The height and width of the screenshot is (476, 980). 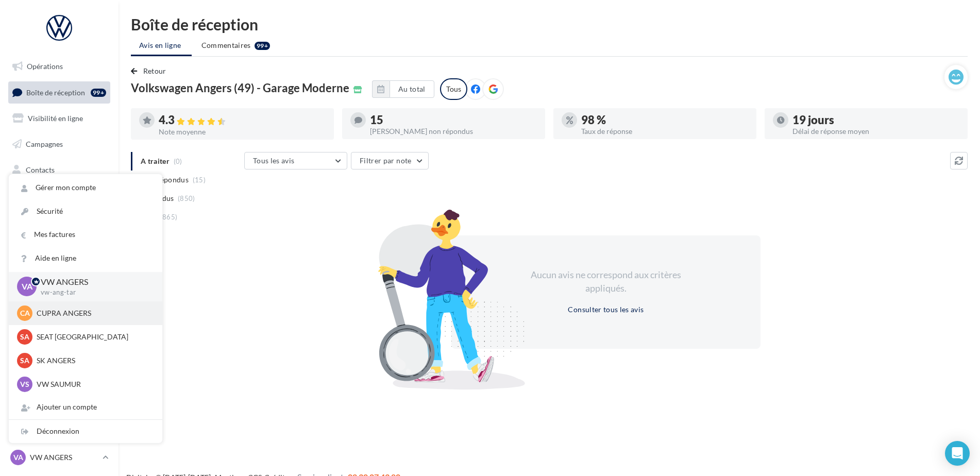 What do you see at coordinates (25, 313) in the screenshot?
I see `span: CA` at bounding box center [25, 313].